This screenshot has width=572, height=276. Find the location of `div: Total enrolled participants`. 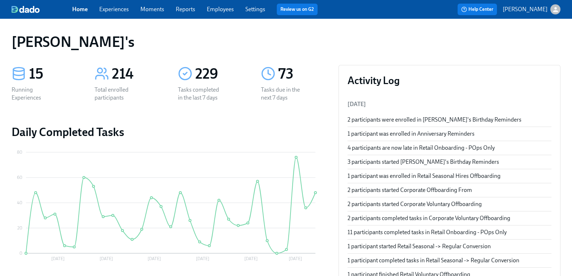

div: Total enrolled participants is located at coordinates (118, 94).